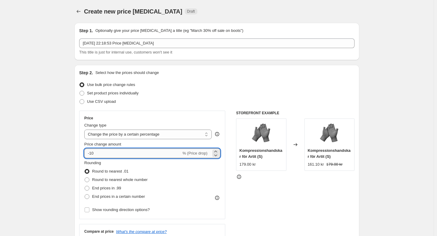 Image resolution: width=437 pixels, height=236 pixels. I want to click on span: Price change amount, so click(103, 144).